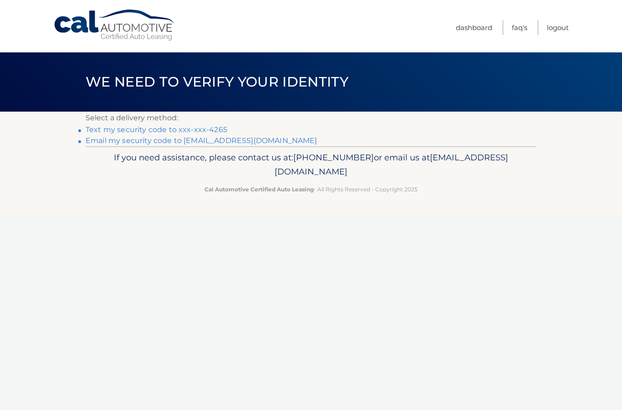 The image size is (622, 410). Describe the element at coordinates (311, 165) in the screenshot. I see `p: If you need assistance, please contact us at: or email us at` at that location.